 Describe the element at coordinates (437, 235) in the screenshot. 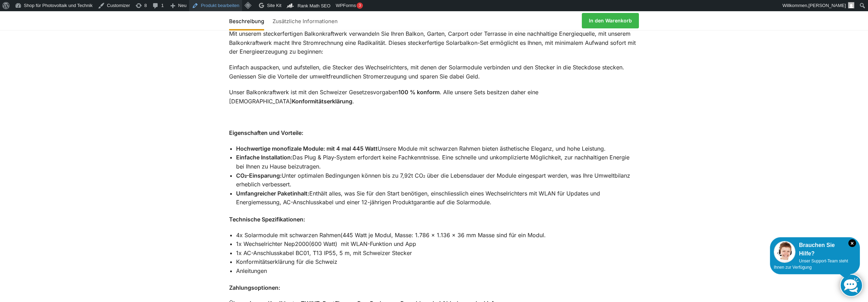

I see `li: 4x Solarmodule mit schwarzen Rahmen(445 Watt je Modul, Masse: 1.786 x 1.136 x 36 mm Masse sind fü...` at that location.